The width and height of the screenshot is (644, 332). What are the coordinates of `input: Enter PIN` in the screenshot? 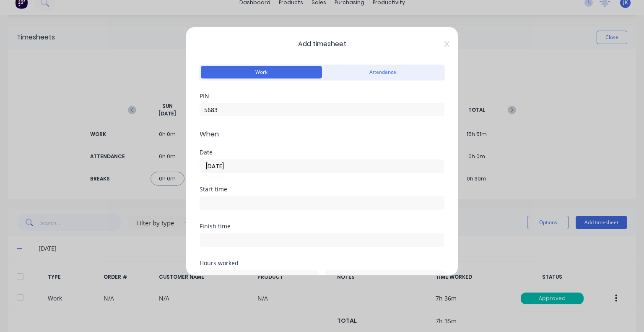 It's located at (322, 109).